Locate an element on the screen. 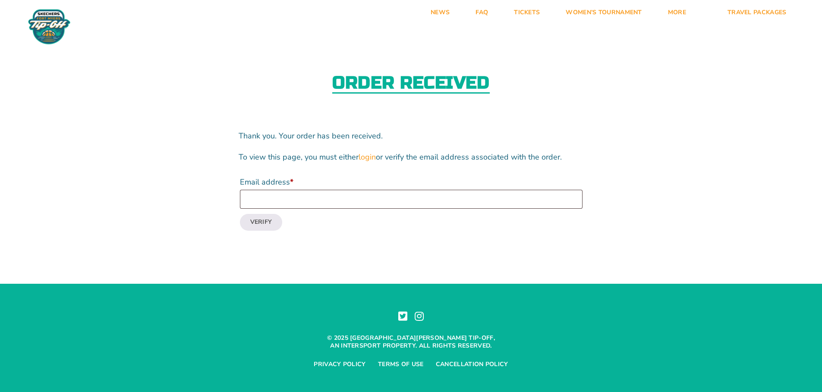 This screenshot has height=392, width=822. label: Email address is located at coordinates (411, 182).